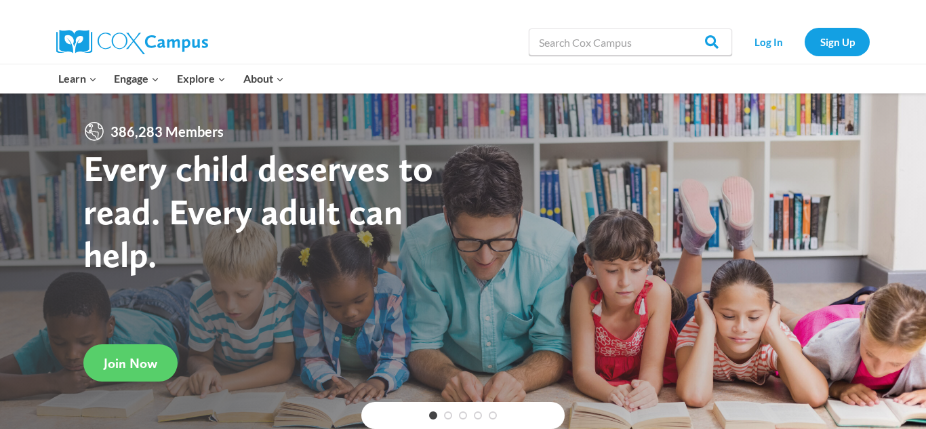  What do you see at coordinates (631, 42) in the screenshot?
I see `input: Search Cox Campus` at bounding box center [631, 42].